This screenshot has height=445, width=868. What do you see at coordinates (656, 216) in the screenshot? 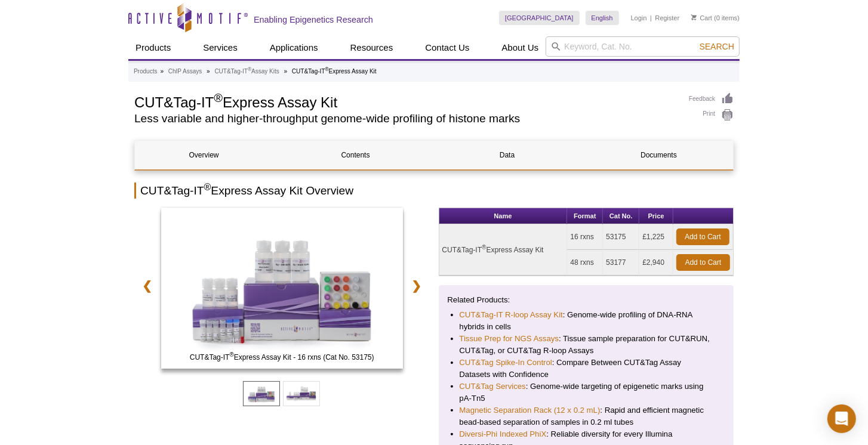
I see `th: Price` at bounding box center [656, 216].